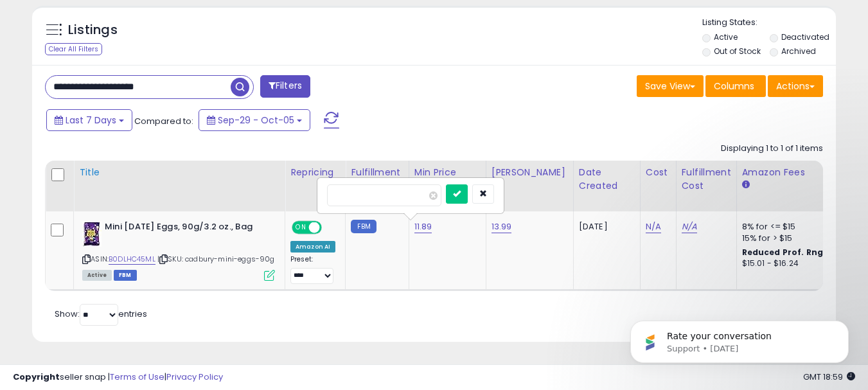 The width and height of the screenshot is (868, 390). I want to click on img: Profile image for Support, so click(39, 49).